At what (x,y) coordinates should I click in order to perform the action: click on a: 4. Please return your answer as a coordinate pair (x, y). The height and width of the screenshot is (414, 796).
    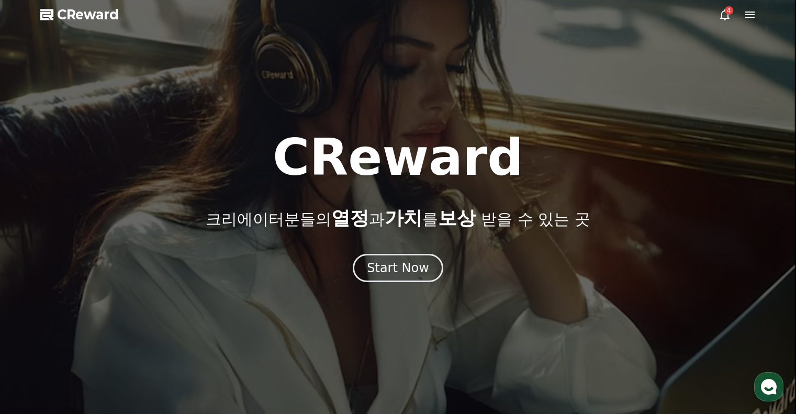
    Looking at the image, I should click on (725, 15).